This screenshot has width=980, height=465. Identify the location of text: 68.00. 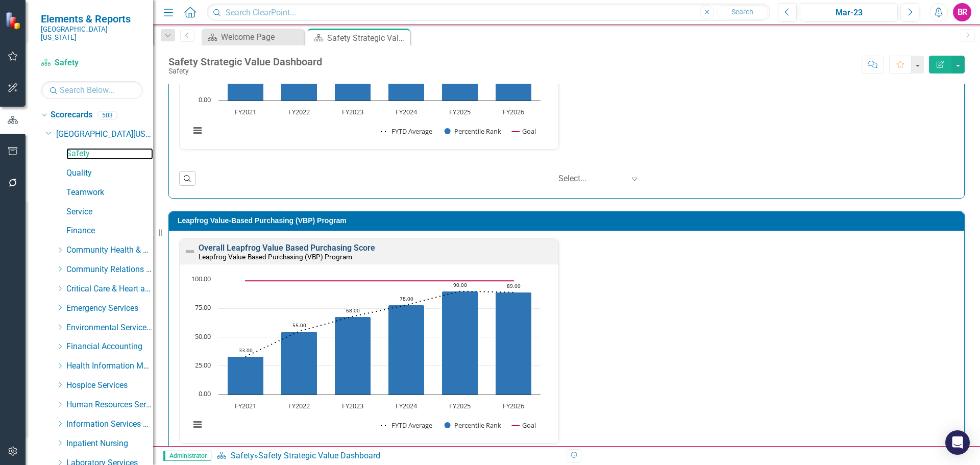
(353, 310).